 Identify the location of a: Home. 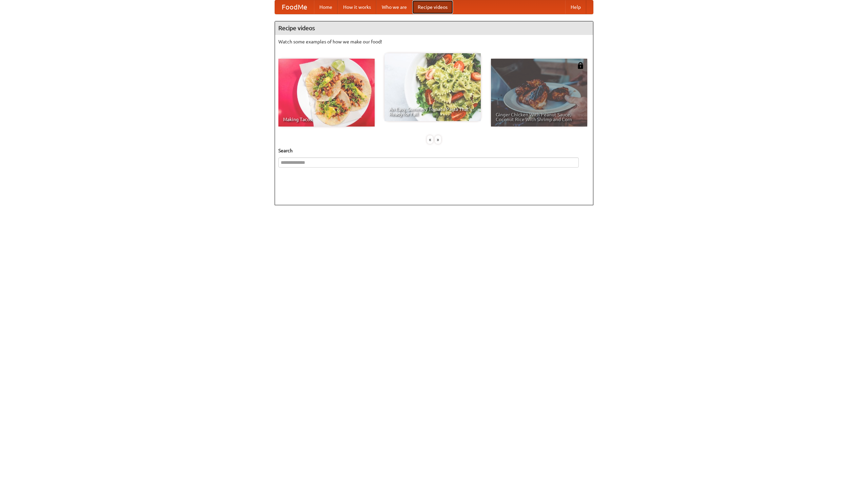
(326, 7).